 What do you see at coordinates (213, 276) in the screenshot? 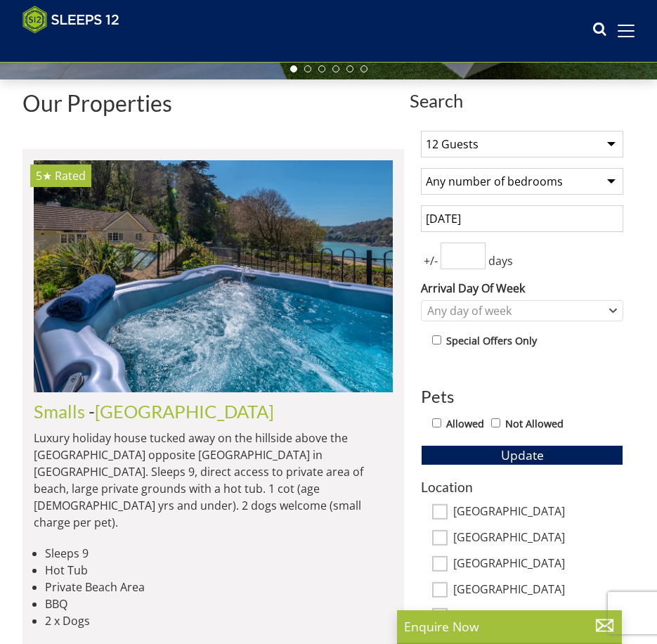
I see `img: smalls-salcombe-beach-accomodation-holiday-home-stays-9.original.jpg` at bounding box center [213, 276].